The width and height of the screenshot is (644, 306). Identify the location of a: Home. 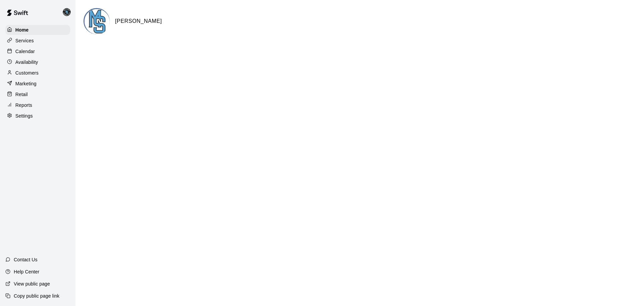
(38, 30).